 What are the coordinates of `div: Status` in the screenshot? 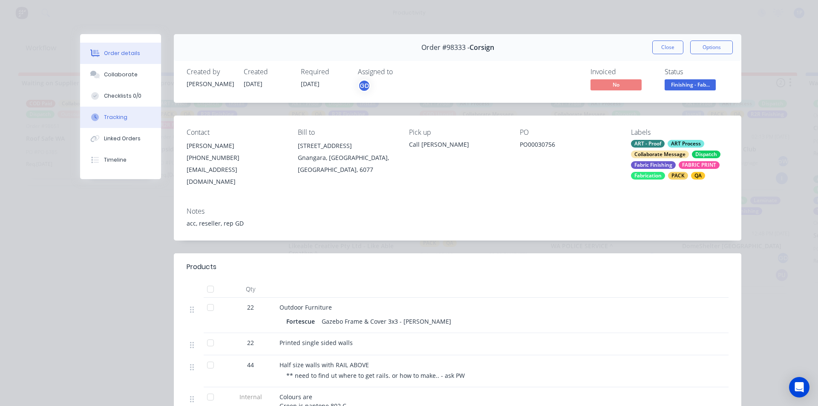 It's located at (697, 72).